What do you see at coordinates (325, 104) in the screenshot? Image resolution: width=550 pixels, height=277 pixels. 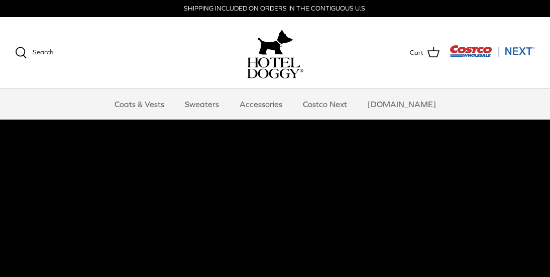 I see `a: Costco Next` at bounding box center [325, 104].